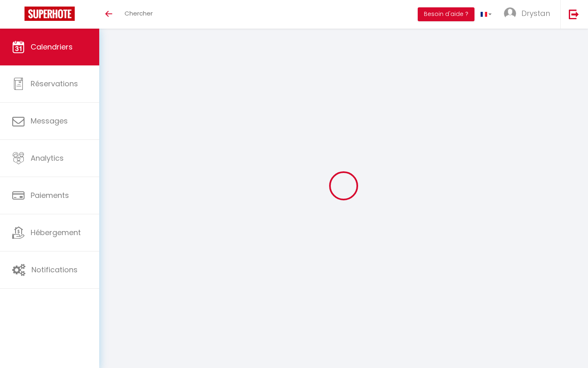 The height and width of the screenshot is (368, 588). What do you see at coordinates (54, 269) in the screenshot?
I see `span: Notifications` at bounding box center [54, 269].